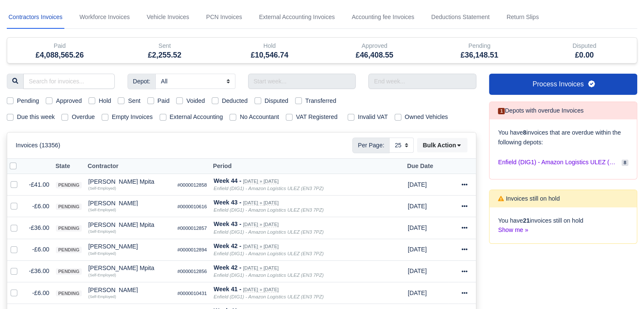  I want to click on a: Accounting fee Invoices, so click(383, 17).